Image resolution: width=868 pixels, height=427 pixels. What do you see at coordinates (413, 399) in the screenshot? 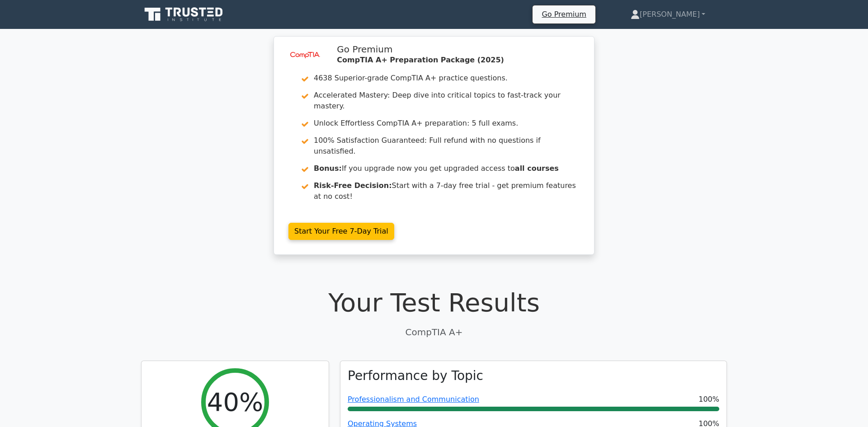
I see `a: Professionalism and Communication` at bounding box center [413, 399].